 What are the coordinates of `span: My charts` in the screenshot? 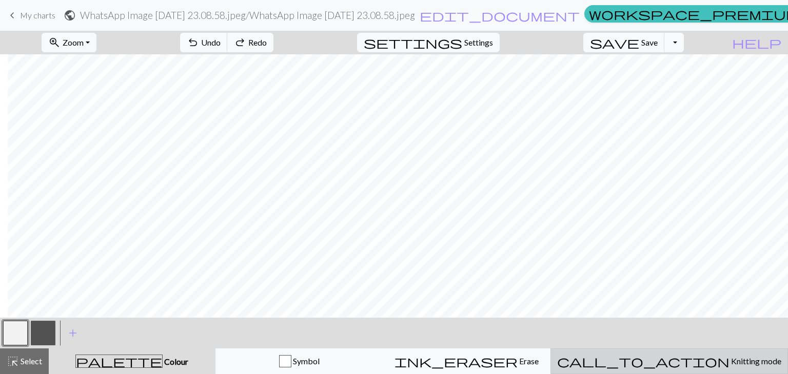 It's located at (37, 15).